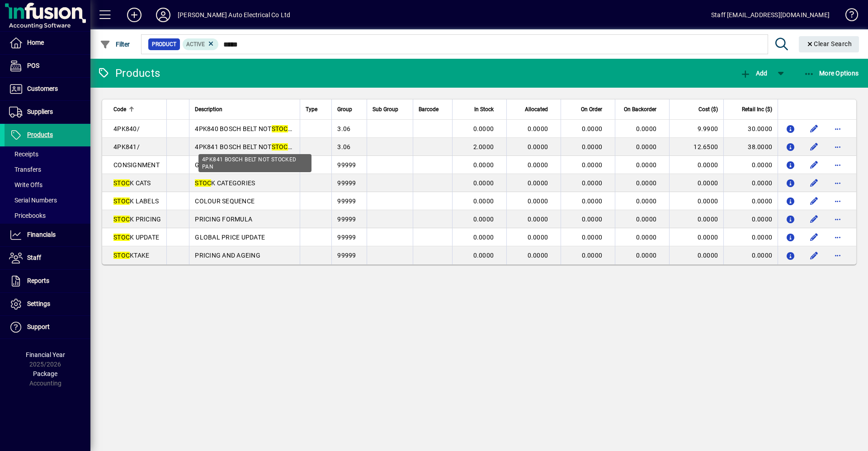 This screenshot has width=868, height=451. I want to click on span: K PRICING, so click(137, 219).